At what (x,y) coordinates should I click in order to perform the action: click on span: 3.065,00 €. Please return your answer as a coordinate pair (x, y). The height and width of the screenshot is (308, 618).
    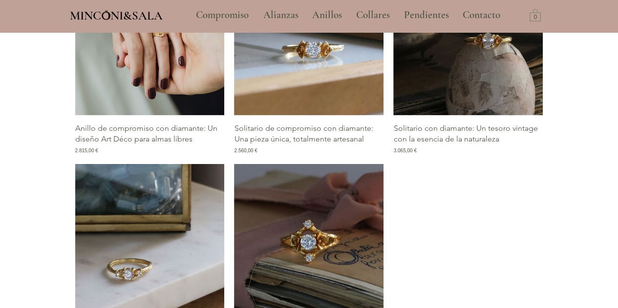
    Looking at the image, I should click on (405, 151).